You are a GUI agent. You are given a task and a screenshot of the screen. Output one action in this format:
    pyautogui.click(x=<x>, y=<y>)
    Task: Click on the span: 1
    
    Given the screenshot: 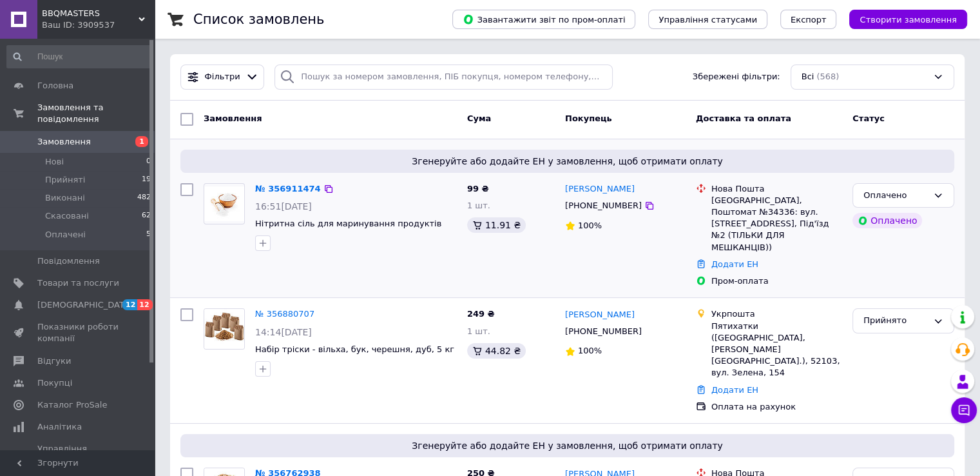 What is the action you would take?
    pyautogui.click(x=142, y=141)
    